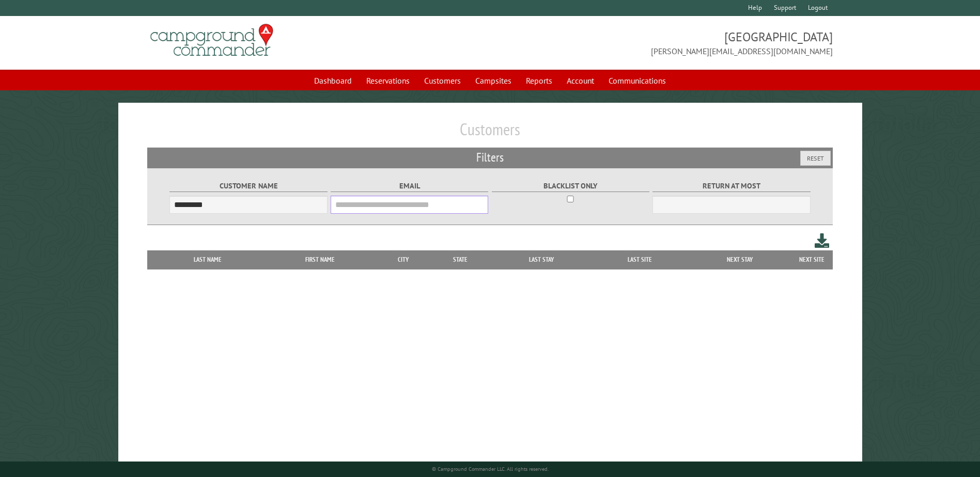 This screenshot has height=477, width=980. Describe the element at coordinates (409, 186) in the screenshot. I see `label: Email` at that location.